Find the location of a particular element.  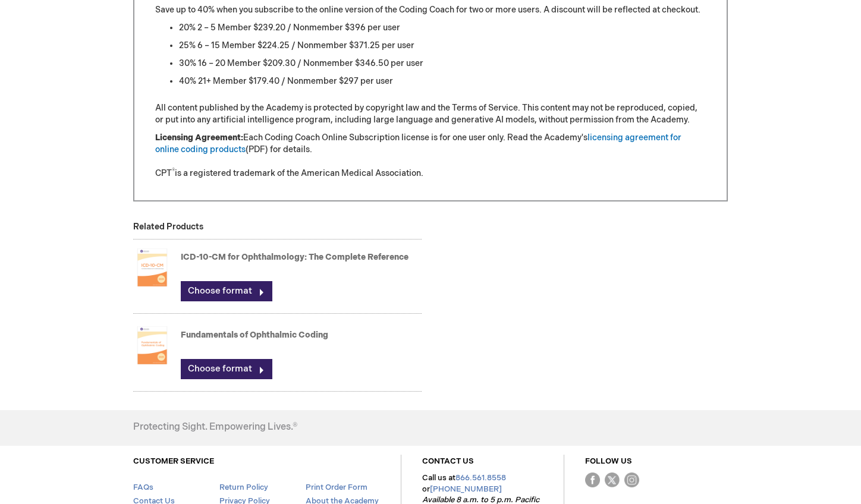

a: Print Order Form is located at coordinates (337, 487).